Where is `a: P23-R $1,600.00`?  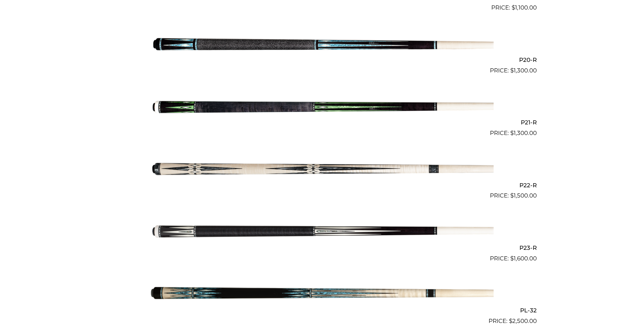
a: P23-R $1,600.00 is located at coordinates (322, 233).